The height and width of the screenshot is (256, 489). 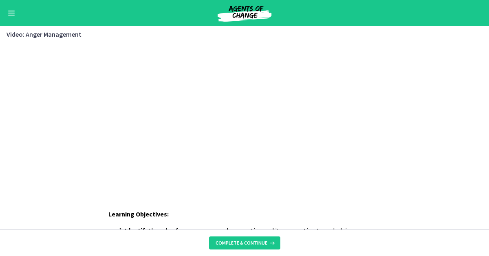 I want to click on h3: Video: Anger Management, so click(x=239, y=34).